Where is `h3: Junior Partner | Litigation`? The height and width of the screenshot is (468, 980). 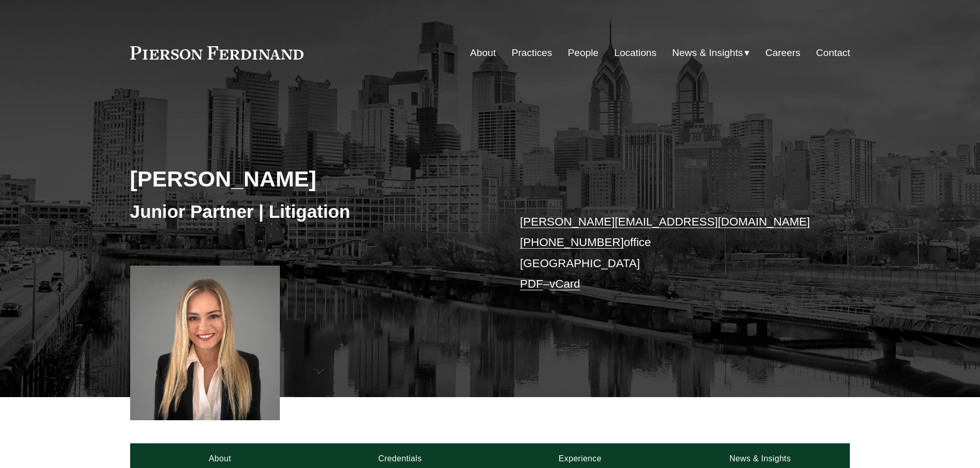
h3: Junior Partner | Litigation is located at coordinates (310, 212).